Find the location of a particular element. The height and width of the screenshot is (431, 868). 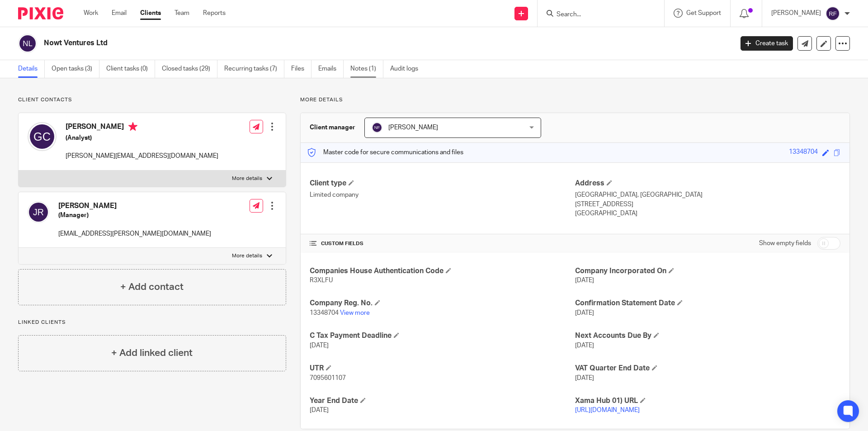

h4: Companies House Authentication Code is located at coordinates (442, 271).